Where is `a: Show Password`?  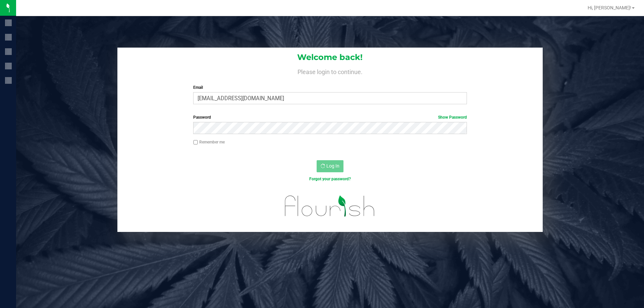 a: Show Password is located at coordinates (453, 117).